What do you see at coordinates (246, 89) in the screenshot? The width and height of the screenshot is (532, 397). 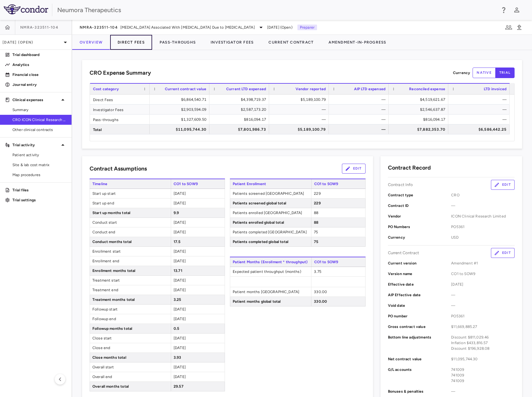 I see `span: Current LTD expensed` at bounding box center [246, 89].